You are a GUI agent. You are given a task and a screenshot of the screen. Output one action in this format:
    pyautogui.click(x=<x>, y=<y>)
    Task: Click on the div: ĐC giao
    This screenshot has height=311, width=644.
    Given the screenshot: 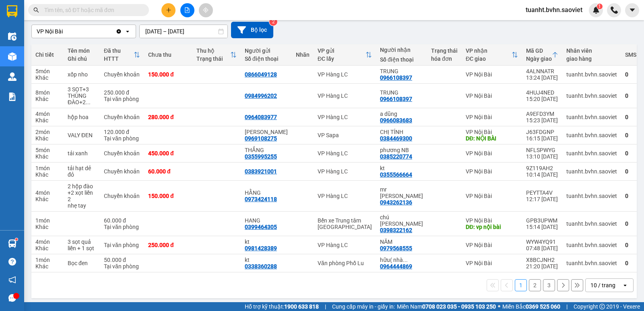 What is the action you would take?
    pyautogui.click(x=489, y=59)
    